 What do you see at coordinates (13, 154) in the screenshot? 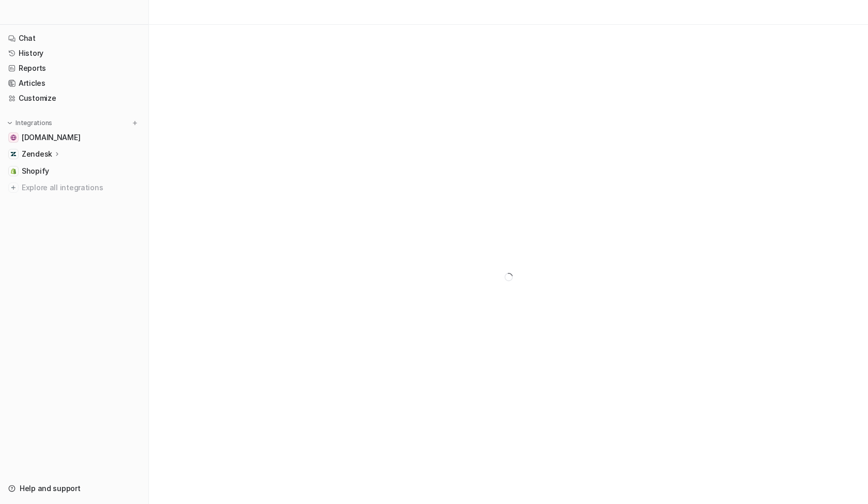
I see `img: Zendesk` at bounding box center [13, 154].